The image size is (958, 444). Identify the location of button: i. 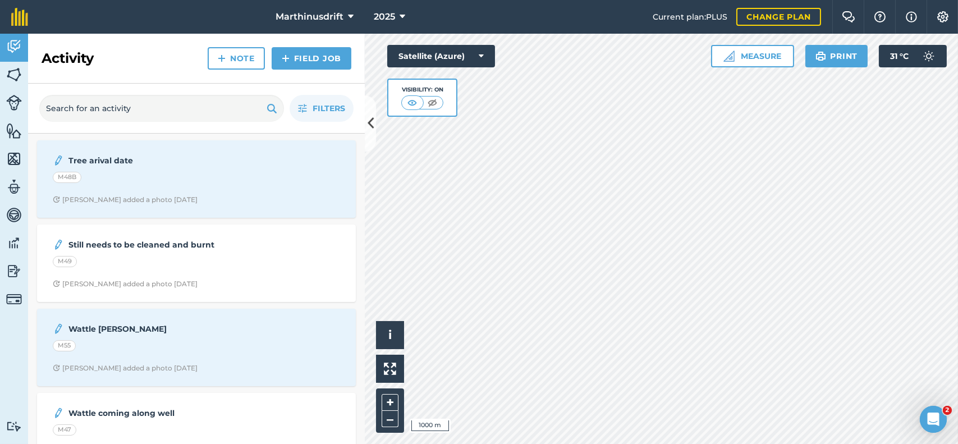
(390, 335).